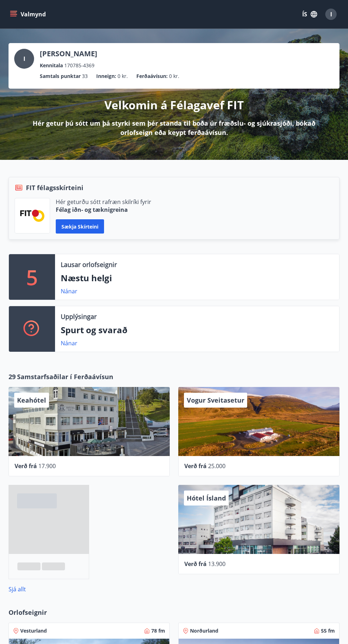  Describe the element at coordinates (51, 66) in the screenshot. I see `p: Kennitala` at that location.